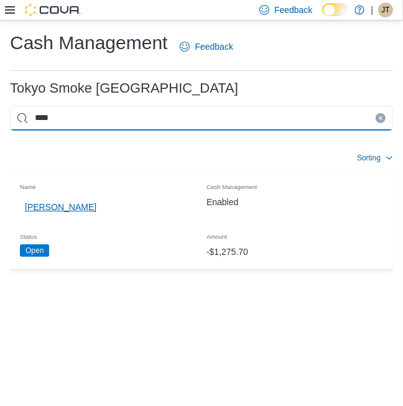  What do you see at coordinates (34, 250) in the screenshot?
I see `span: Open` at bounding box center [34, 250].